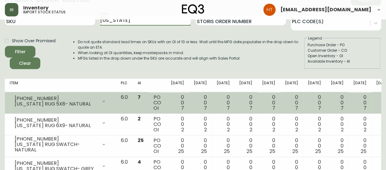  Describe the element at coordinates (191, 59) in the screenshot. I see `li: MFGs listed in the drop down under the SKU are accurate and will align with Sales Portal.` at that location.